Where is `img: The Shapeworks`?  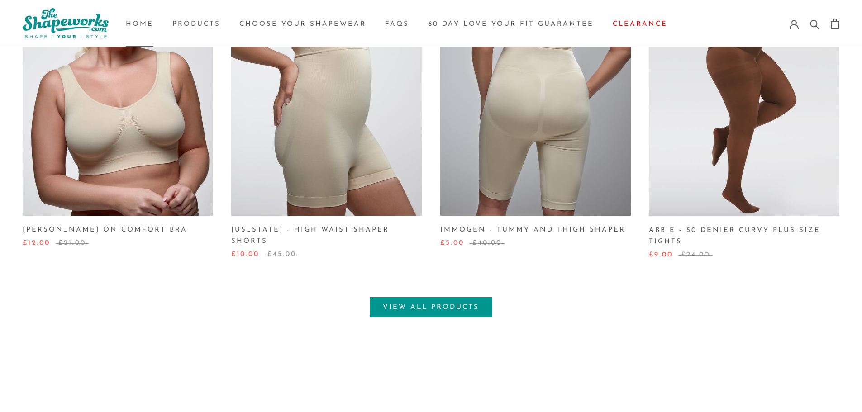 img: The Shapeworks is located at coordinates (66, 24).